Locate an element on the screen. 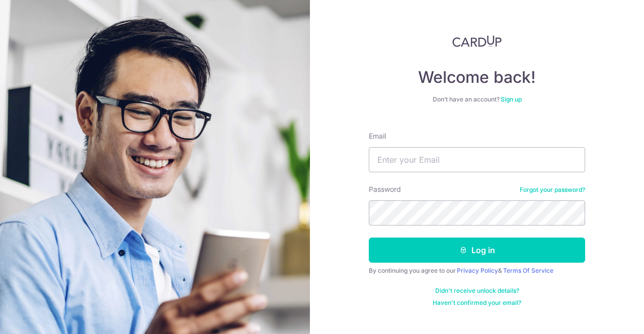 Image resolution: width=644 pixels, height=334 pixels. a: Sign up is located at coordinates (511, 99).